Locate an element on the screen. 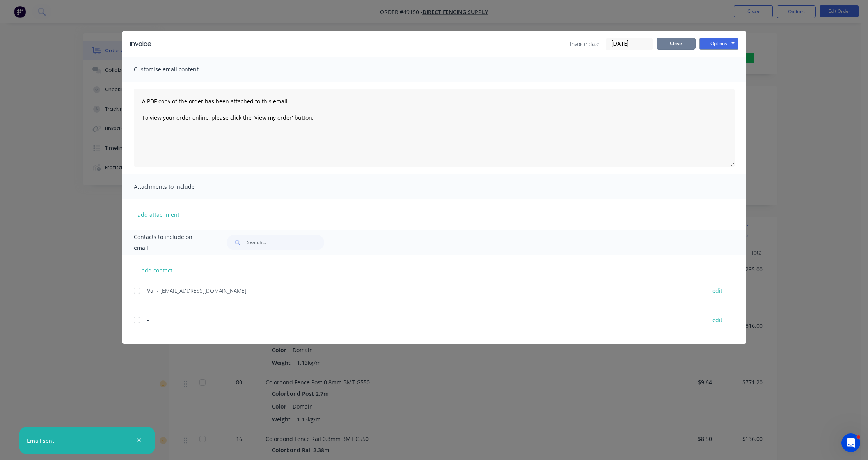 Image resolution: width=868 pixels, height=460 pixels. span: Invoice date is located at coordinates (585, 43).